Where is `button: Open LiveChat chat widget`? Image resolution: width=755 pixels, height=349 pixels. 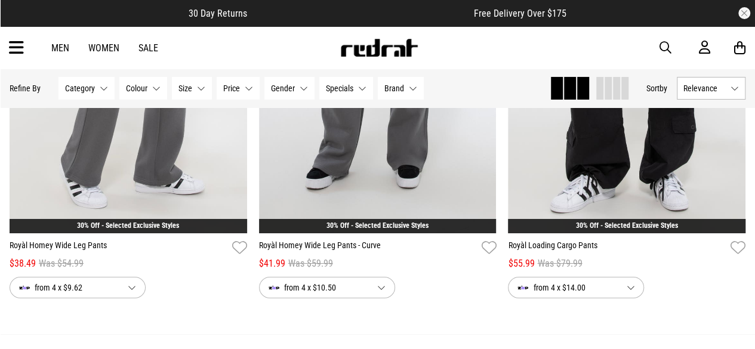
button: Open LiveChat chat widget is located at coordinates (27, 23).